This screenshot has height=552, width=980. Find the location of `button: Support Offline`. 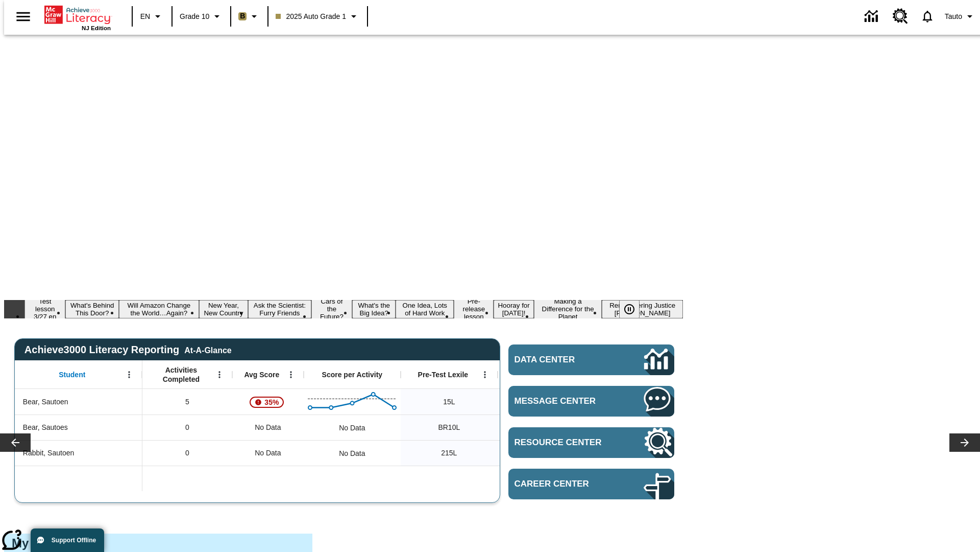

button: Support Offline is located at coordinates (67, 540).